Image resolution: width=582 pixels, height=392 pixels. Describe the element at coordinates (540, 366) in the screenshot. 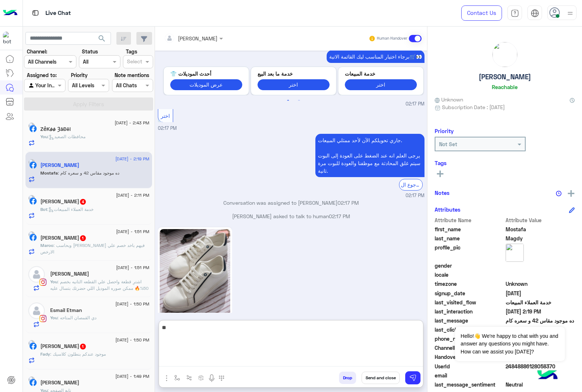

I see `span: 24848886128058370` at that location.